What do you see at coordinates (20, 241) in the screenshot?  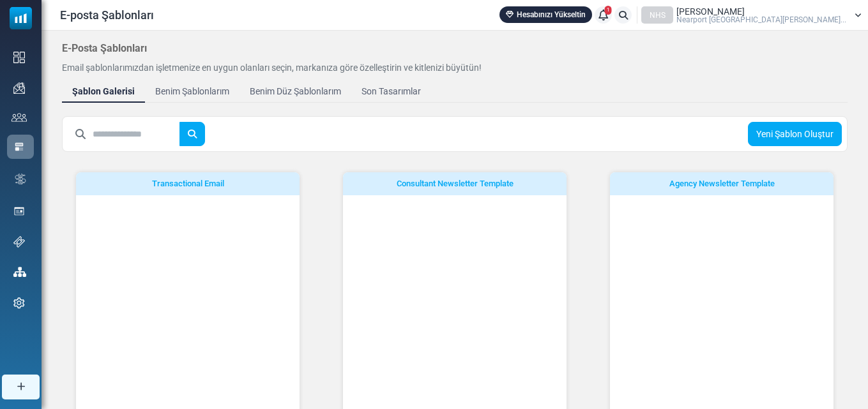 I see `img: support-icon.svg` at bounding box center [20, 241].